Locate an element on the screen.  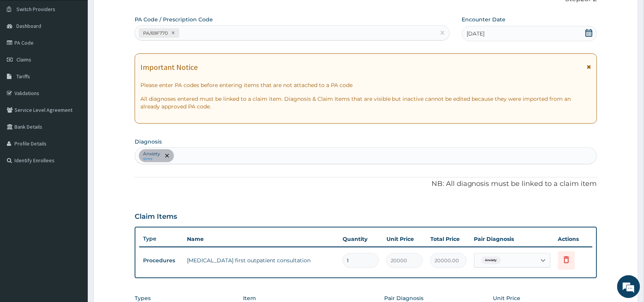
label: Unit Price is located at coordinates (507, 299).